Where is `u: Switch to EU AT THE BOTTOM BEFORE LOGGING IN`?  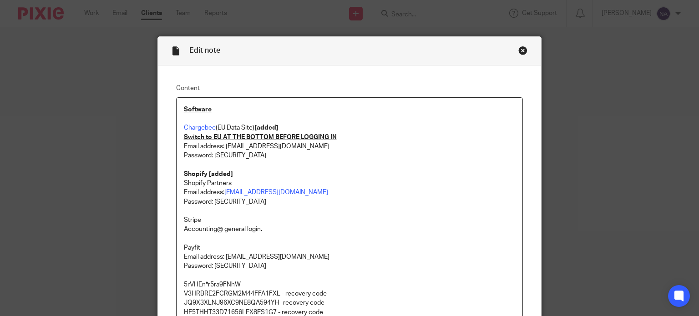 u: Switch to EU AT THE BOTTOM BEFORE LOGGING IN is located at coordinates (260, 137).